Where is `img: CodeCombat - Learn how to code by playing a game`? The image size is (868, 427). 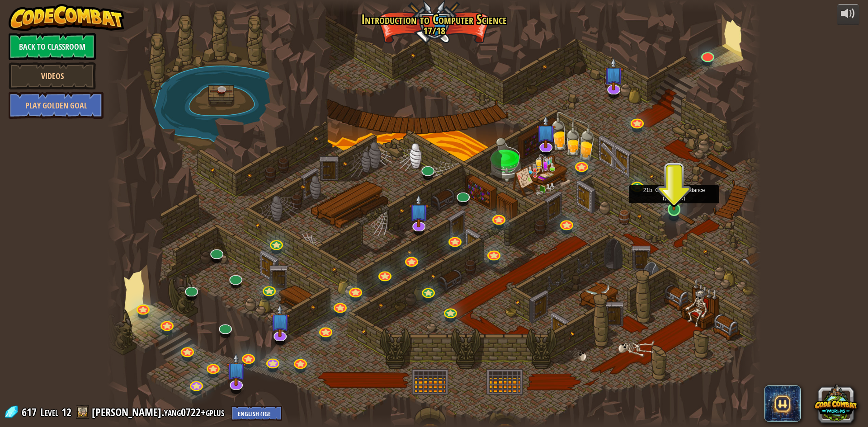 img: CodeCombat - Learn how to code by playing a game is located at coordinates (67, 18).